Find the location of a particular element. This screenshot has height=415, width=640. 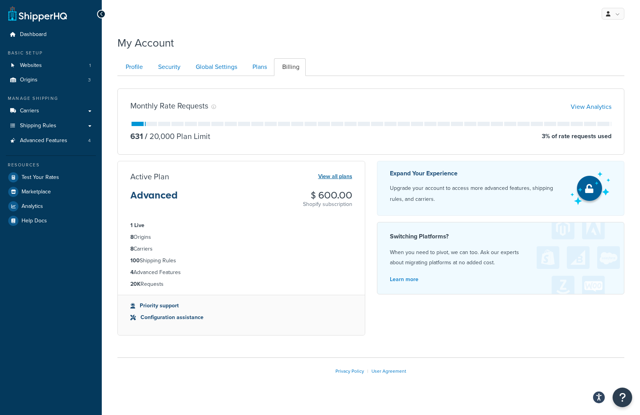

a: Plans is located at coordinates (259, 67).